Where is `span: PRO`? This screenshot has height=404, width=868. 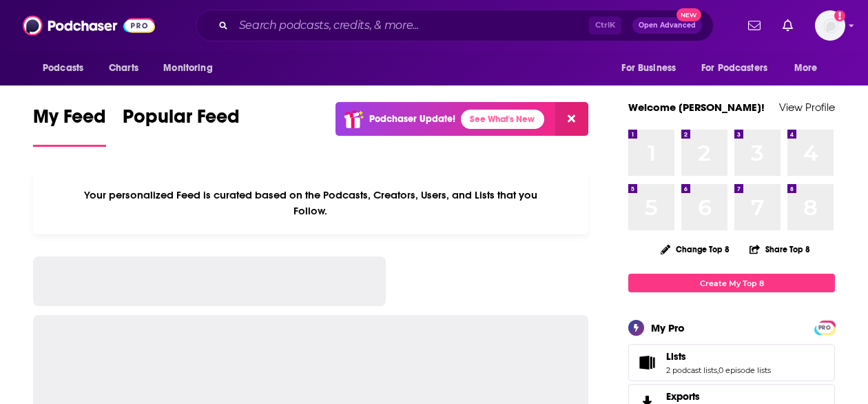 span: PRO is located at coordinates (824, 327).